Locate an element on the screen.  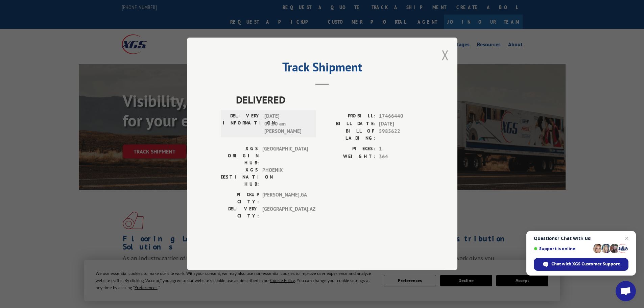
h2: Track Shipment is located at coordinates (322, 68).